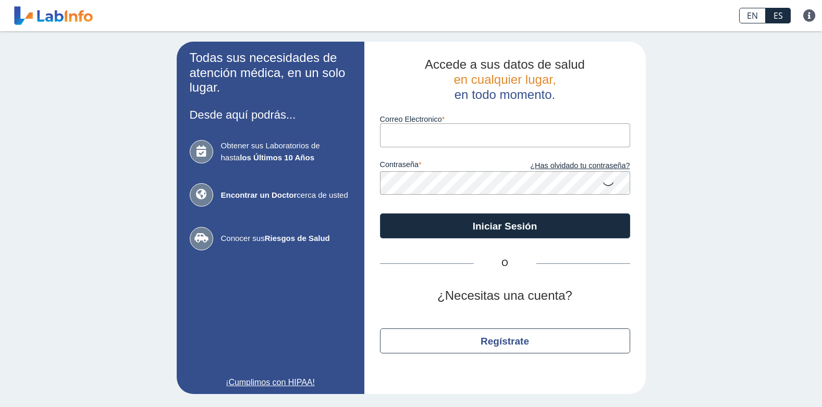 The width and height of the screenshot is (822, 407). What do you see at coordinates (778, 16) in the screenshot?
I see `a: ES` at bounding box center [778, 16].